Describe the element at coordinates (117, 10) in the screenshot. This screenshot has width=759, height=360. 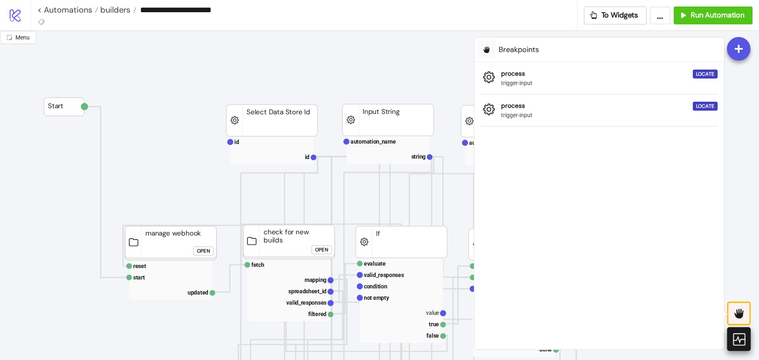
I see `a: builders` at that location.